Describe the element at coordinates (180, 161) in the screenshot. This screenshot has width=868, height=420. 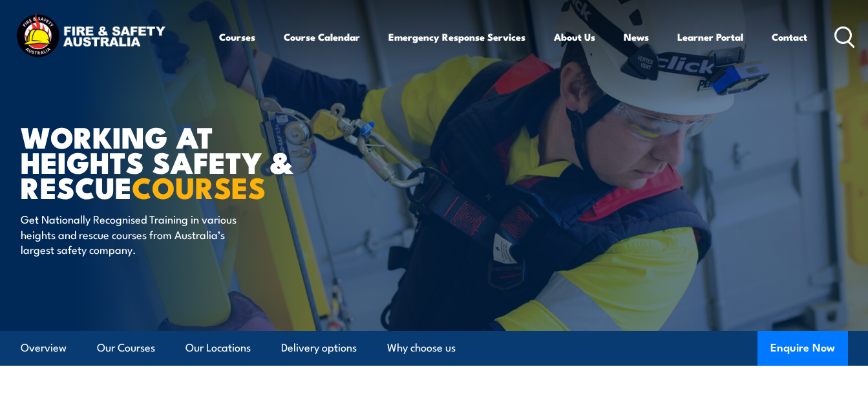
I see `h1: WORKING AT HEIGHTS SAFETY & RESCUE` at that location.